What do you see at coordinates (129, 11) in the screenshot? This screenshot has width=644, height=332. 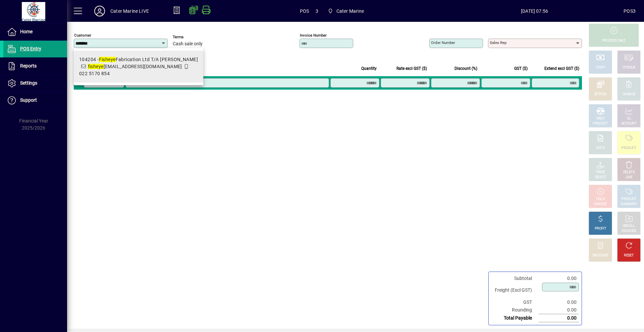 I see `div: Cater Marine LIVE` at bounding box center [129, 11].